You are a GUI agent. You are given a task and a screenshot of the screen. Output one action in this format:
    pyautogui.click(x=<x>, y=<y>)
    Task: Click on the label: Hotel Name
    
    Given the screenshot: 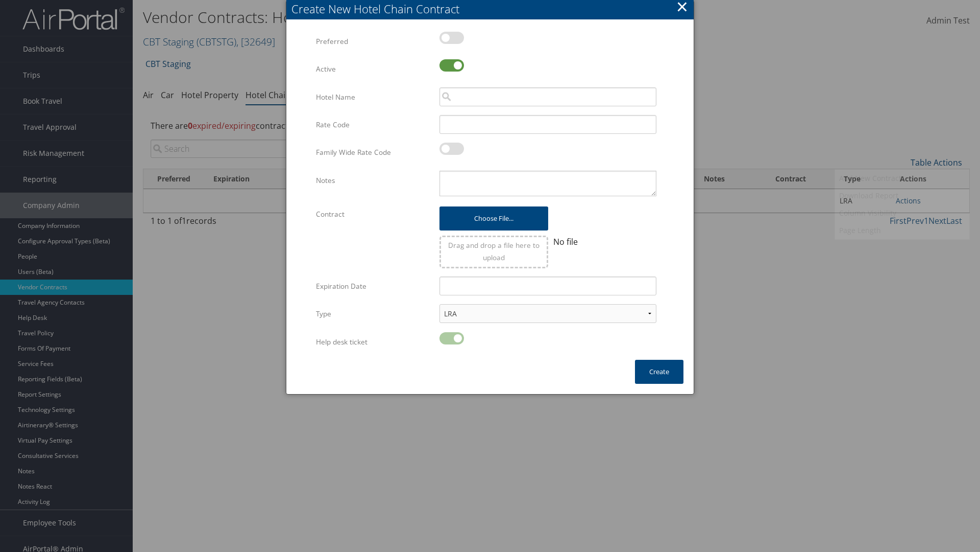 What is the action you would take?
    pyautogui.click(x=374, y=97)
    